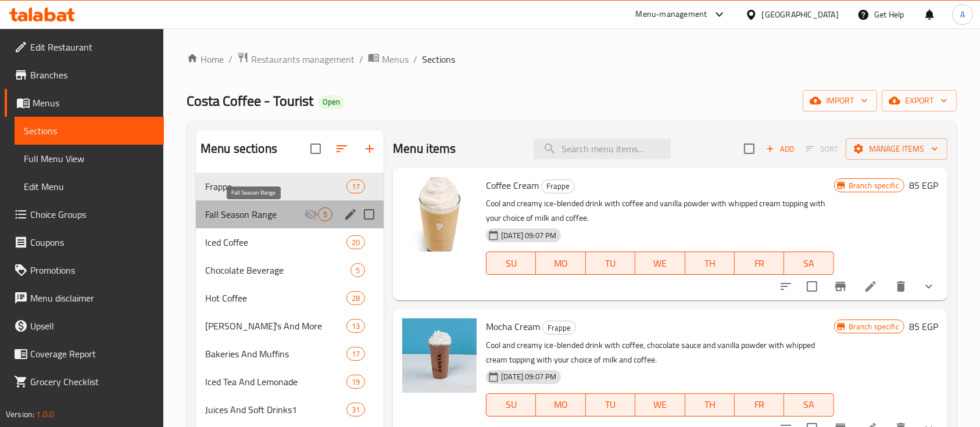 The width and height of the screenshot is (980, 427). Describe the element at coordinates (786, 286) in the screenshot. I see `button: sort-choices` at that location.